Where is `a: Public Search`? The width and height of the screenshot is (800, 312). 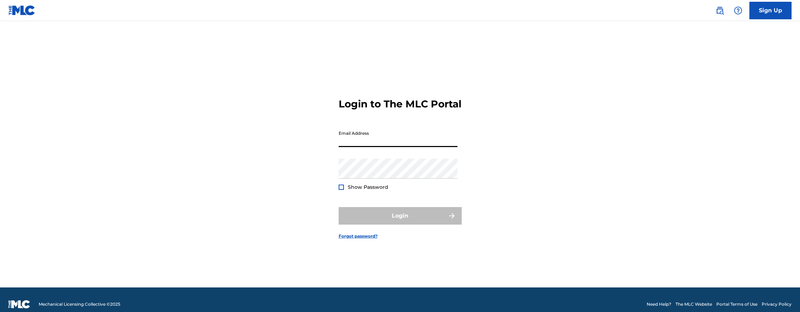 a: Public Search is located at coordinates (720, 11).